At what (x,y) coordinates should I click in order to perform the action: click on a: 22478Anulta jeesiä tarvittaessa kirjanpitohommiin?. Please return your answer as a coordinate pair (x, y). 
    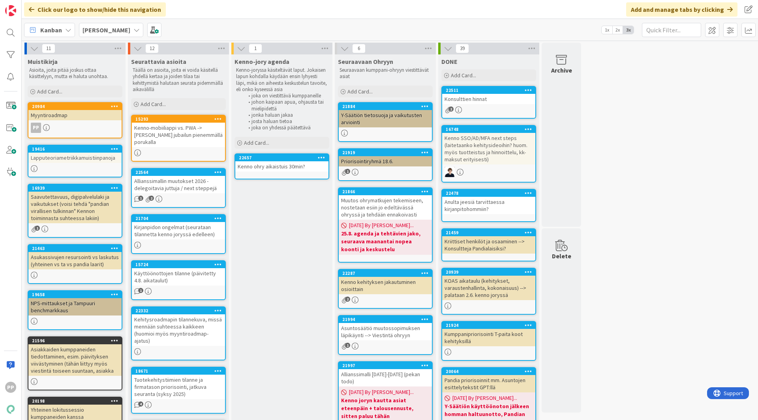
    Looking at the image, I should click on (489, 206).